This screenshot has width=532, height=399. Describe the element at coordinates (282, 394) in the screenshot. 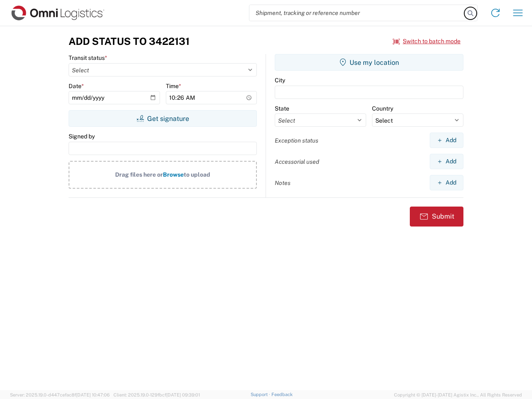

I see `a: Feedback` at that location.